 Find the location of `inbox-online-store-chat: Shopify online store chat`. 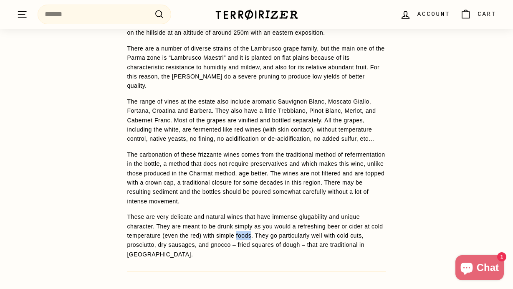

inbox-online-store-chat: Shopify online store chat is located at coordinates (480, 269).